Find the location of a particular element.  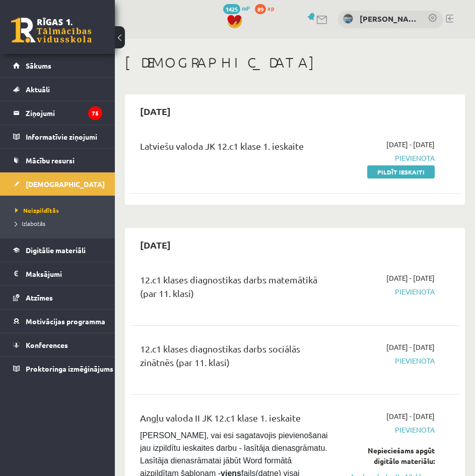

a: Ziņojumi75 is located at coordinates (57, 113).